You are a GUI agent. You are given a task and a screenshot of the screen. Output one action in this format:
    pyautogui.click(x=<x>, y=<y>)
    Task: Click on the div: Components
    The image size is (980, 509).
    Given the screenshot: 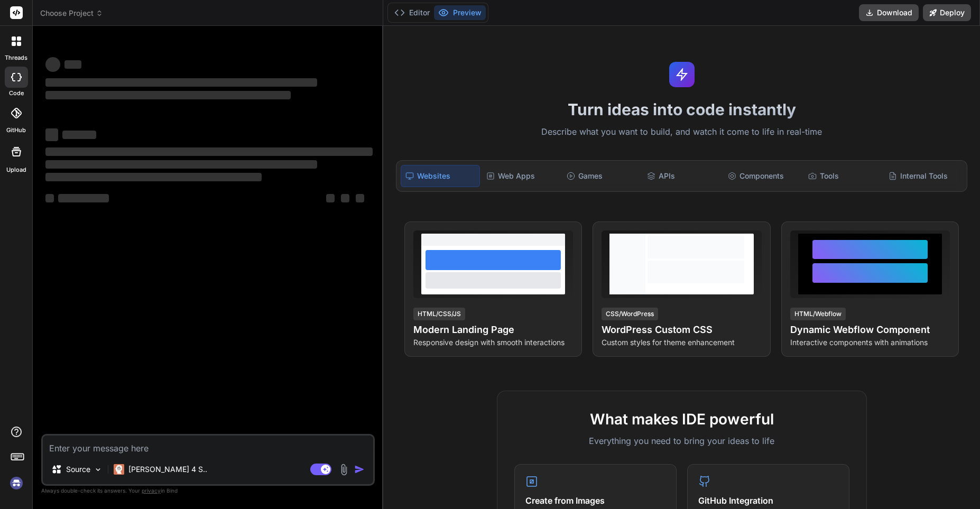 What is the action you would take?
    pyautogui.click(x=763, y=176)
    